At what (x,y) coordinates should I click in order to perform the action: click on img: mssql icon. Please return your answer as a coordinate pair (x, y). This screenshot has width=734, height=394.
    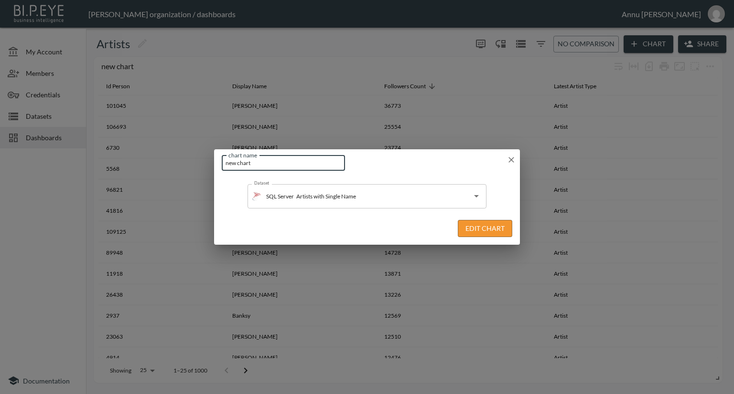
    Looking at the image, I should click on (256, 196).